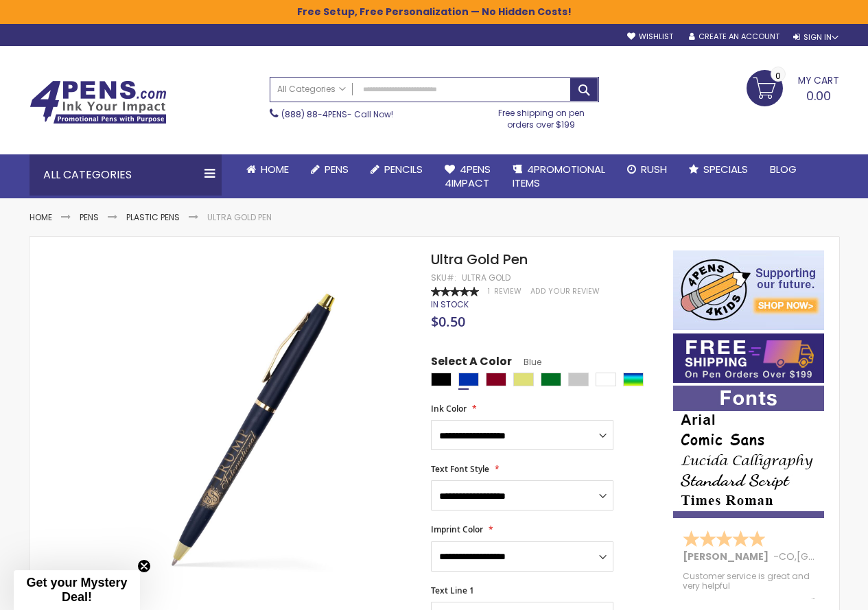  Describe the element at coordinates (526, 362) in the screenshot. I see `span: Blue` at that location.